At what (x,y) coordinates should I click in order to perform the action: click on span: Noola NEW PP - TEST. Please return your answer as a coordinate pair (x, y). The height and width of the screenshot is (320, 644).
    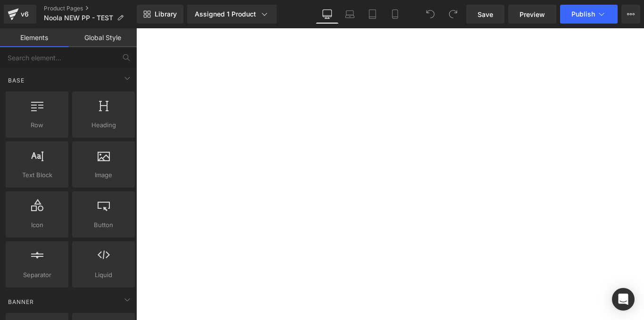
    Looking at the image, I should click on (78, 18).